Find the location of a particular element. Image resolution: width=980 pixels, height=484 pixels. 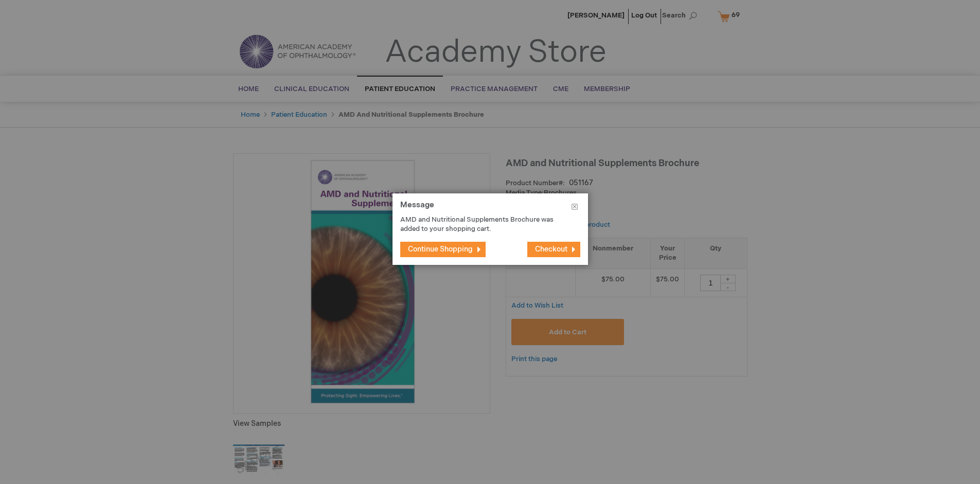

button: Continue Shopping is located at coordinates (443, 249).